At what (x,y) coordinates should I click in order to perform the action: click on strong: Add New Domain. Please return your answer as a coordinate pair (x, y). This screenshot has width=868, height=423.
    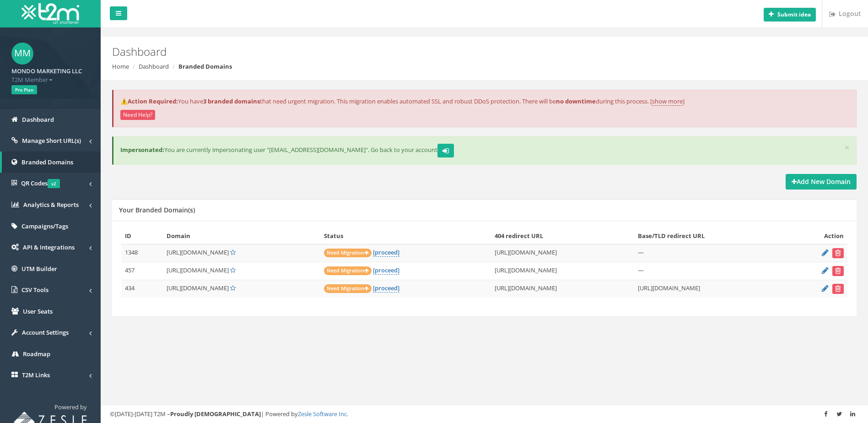
    Looking at the image, I should click on (821, 181).